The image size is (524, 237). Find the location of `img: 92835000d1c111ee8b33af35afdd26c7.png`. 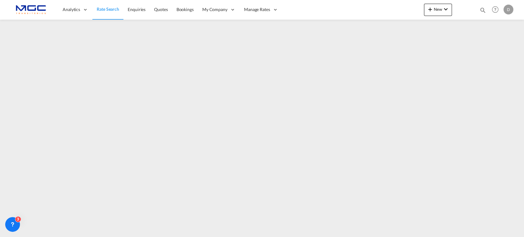

img: 92835000d1c111ee8b33af35afdd26c7.png is located at coordinates (30, 10).